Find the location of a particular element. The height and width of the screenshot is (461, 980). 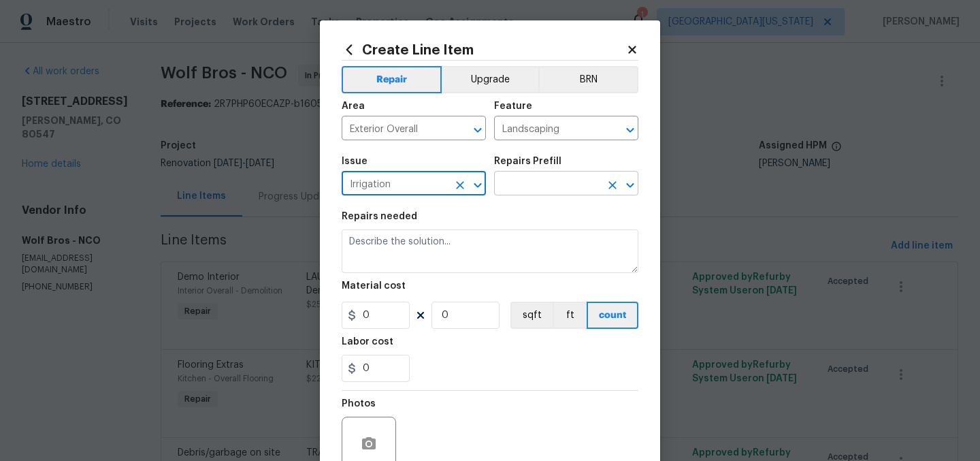

h2: Create Line Item is located at coordinates (484, 50).